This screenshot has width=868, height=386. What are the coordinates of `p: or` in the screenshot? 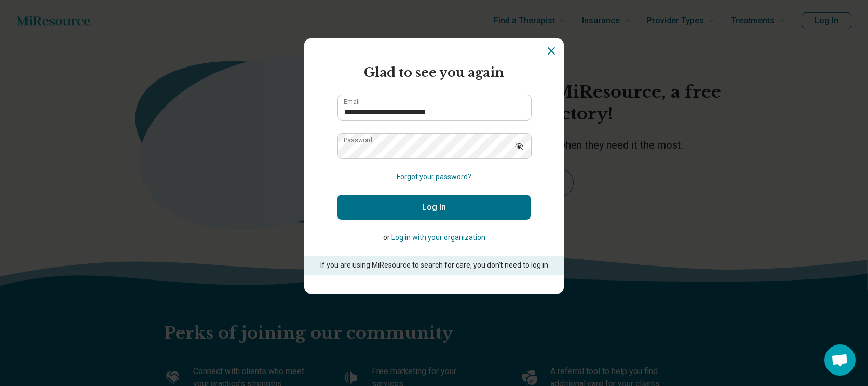 It's located at (434, 238).